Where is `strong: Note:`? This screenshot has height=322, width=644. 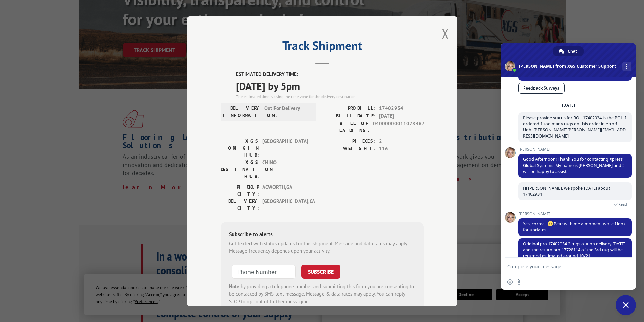 strong: Note: is located at coordinates (234, 286).